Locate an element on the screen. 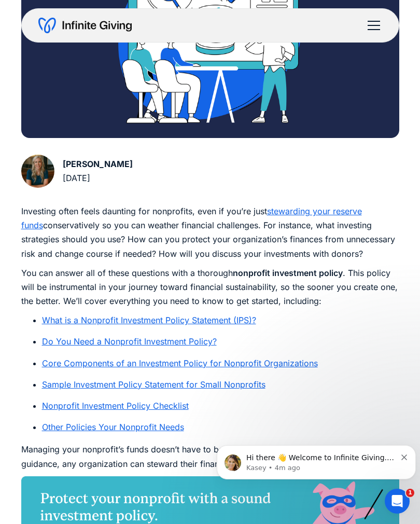 This screenshot has height=524, width=420. a: Nonprofit Investment Policy Checklist is located at coordinates (115, 406).